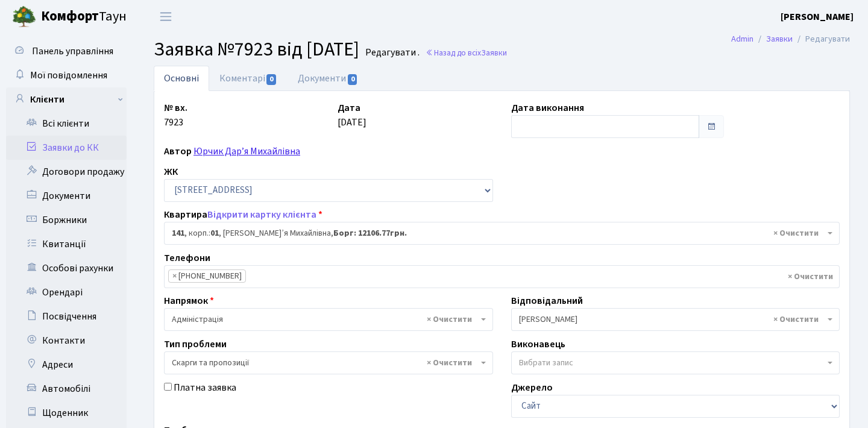 The height and width of the screenshot is (428, 868). I want to click on small: Редагувати ., so click(391, 52).